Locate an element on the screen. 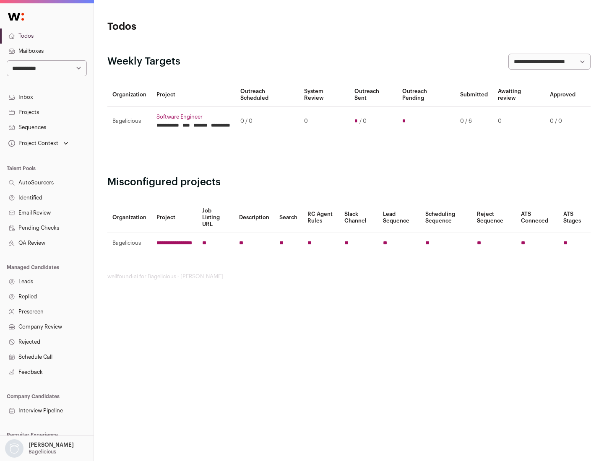 The height and width of the screenshot is (461, 604). th: Job Listing URL is located at coordinates (216, 218).